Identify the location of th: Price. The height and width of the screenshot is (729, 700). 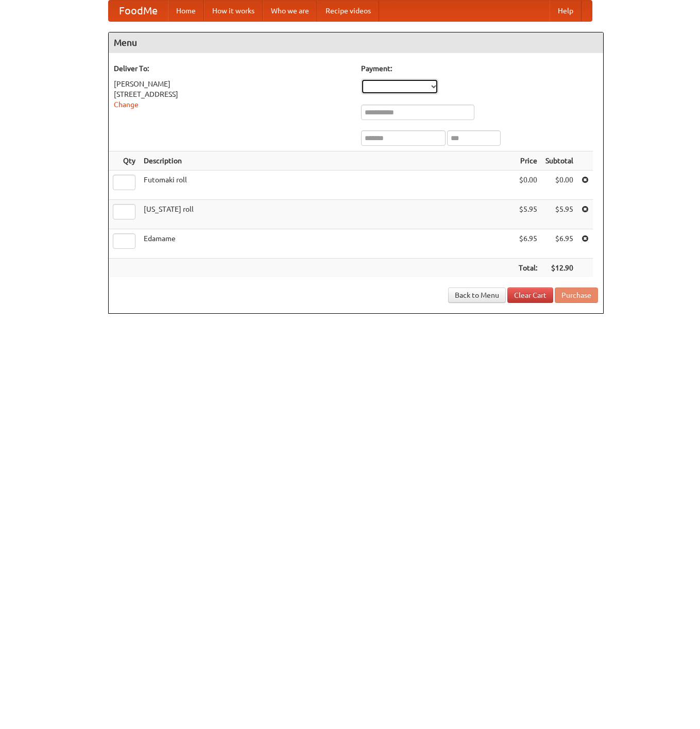
(528, 161).